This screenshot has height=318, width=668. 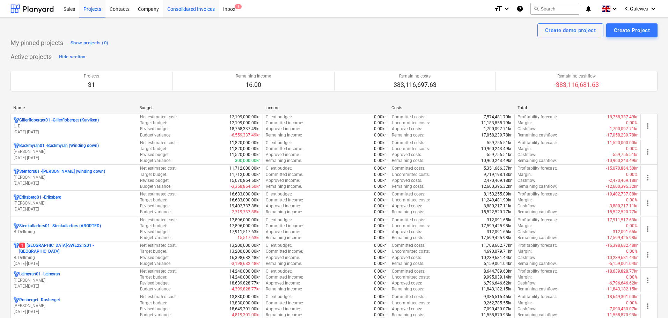 What do you see at coordinates (59, 120) in the screenshot?
I see `p: Gillerfloberget01 - Gillerfloberget (Karviken)` at bounding box center [59, 120].